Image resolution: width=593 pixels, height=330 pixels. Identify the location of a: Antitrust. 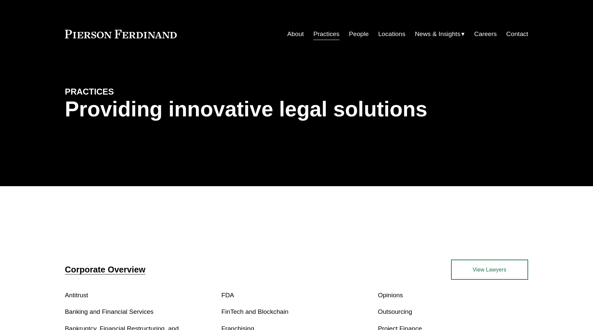
(76, 295).